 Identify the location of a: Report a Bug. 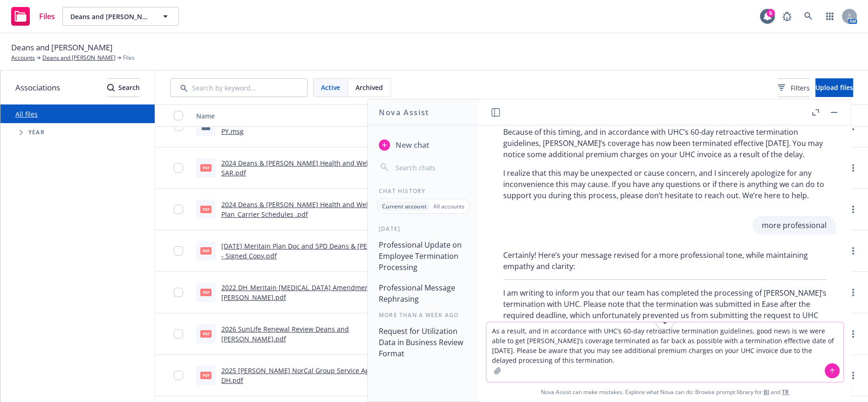
(787, 16).